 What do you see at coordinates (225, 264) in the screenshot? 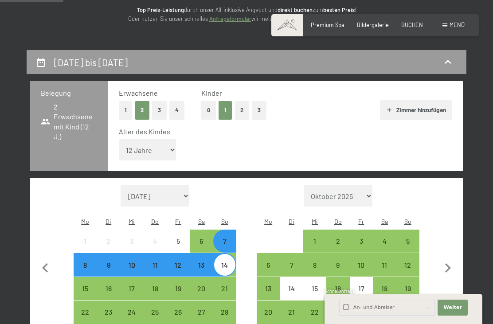
I see `div: Sun Sep 14 2025` at bounding box center [225, 264].